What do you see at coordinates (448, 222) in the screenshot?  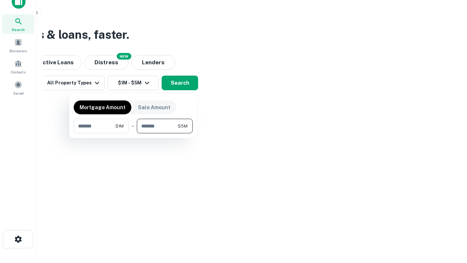 I see `div: Chat Widget` at bounding box center [448, 222].